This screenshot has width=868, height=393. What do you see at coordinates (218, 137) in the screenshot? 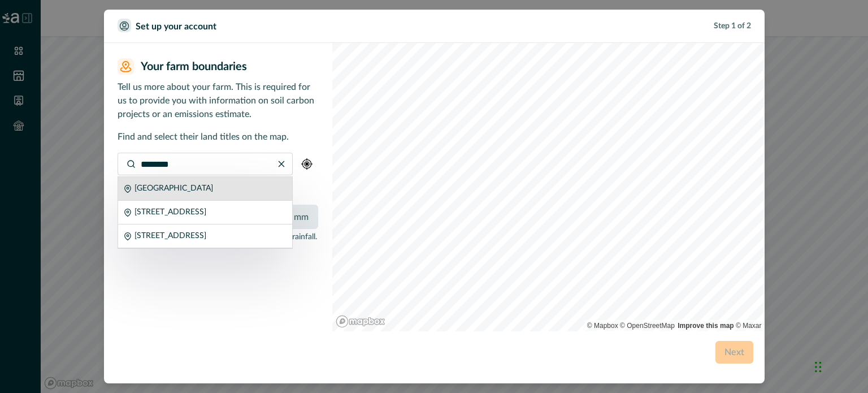
I see `p: Find and select their land titles on the map.` at bounding box center [218, 137].